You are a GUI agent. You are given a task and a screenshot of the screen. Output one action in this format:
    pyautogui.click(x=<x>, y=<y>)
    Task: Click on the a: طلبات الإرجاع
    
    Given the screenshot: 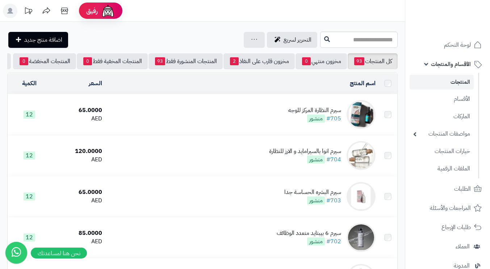 What is the action you would take?
    pyautogui.click(x=448, y=227)
    